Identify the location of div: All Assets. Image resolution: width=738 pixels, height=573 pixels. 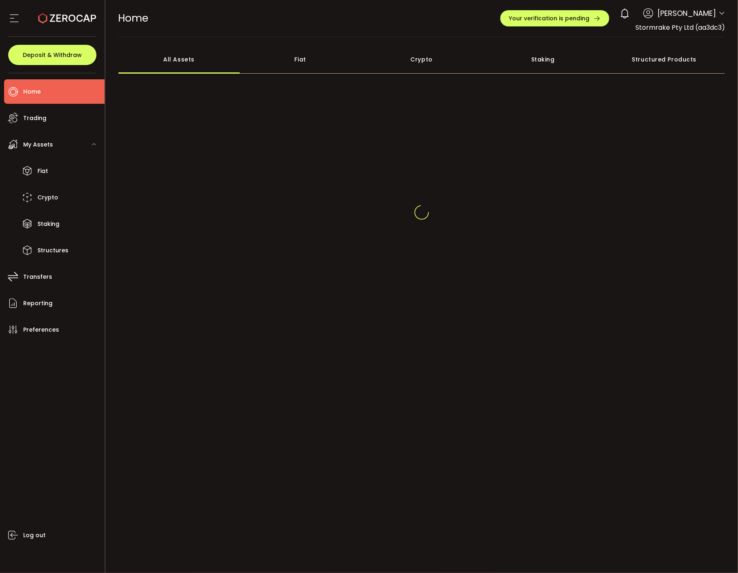
(179, 59).